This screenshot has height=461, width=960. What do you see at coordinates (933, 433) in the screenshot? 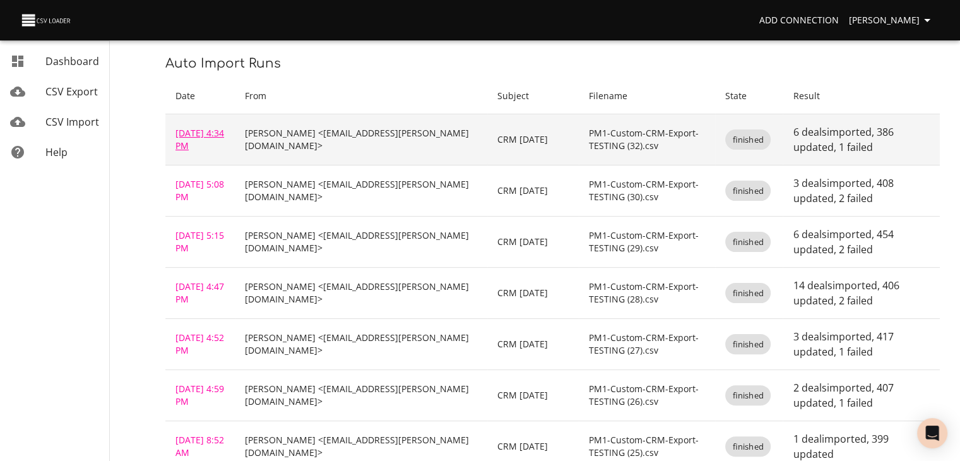
I see `div: Open Intercom Messenger` at bounding box center [933, 433].